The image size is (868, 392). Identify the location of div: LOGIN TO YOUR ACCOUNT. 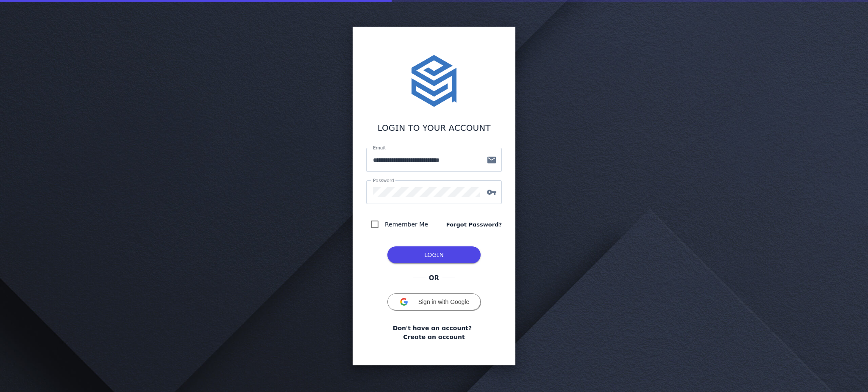
(434, 128).